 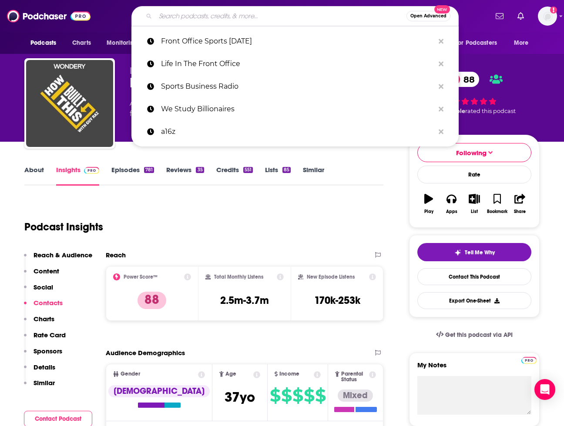 What do you see at coordinates (81, 43) in the screenshot?
I see `span: Charts` at bounding box center [81, 43].